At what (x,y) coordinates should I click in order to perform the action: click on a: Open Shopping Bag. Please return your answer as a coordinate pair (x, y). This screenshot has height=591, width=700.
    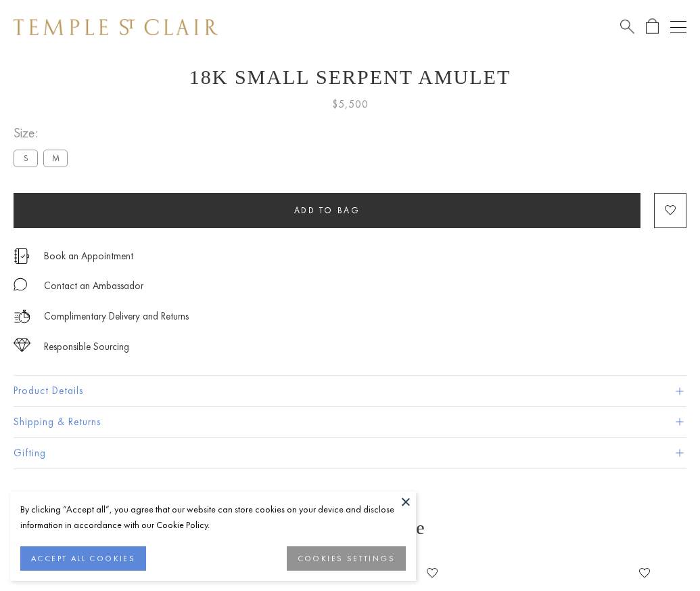
    Looking at the image, I should click on (653, 26).